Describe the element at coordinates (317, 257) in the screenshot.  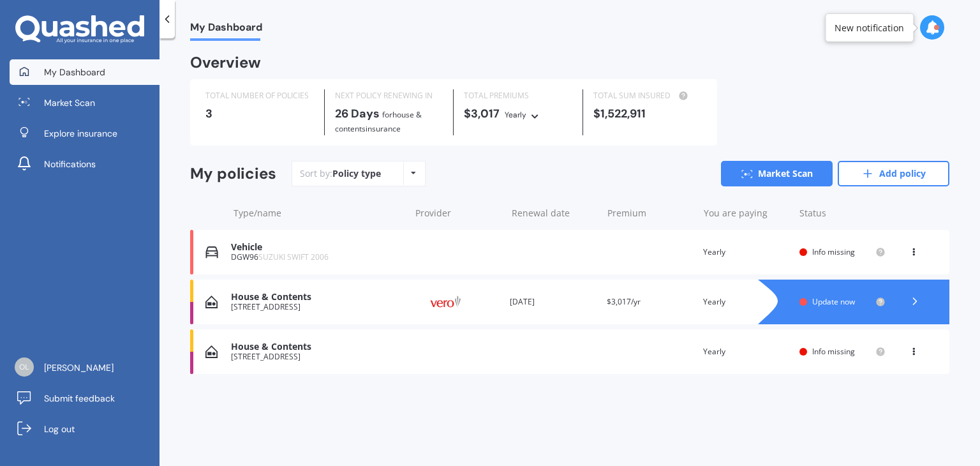
I see `div: DGW96` at that location.